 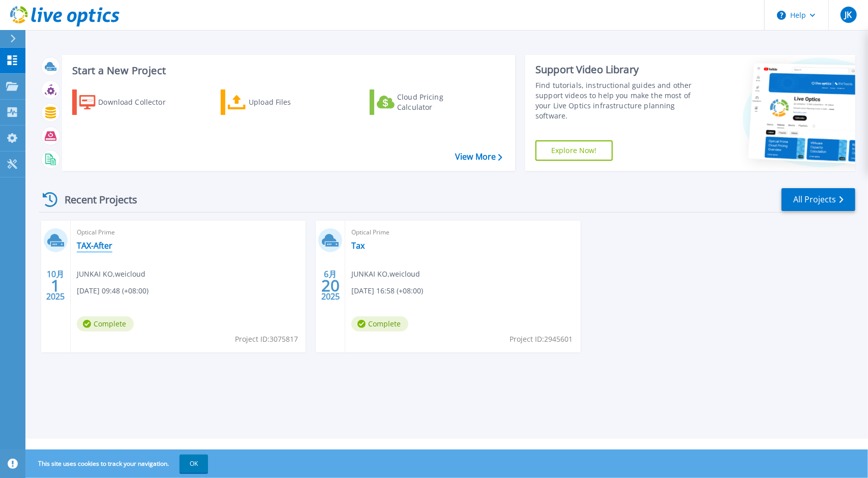 I want to click on span: 20, so click(x=331, y=285).